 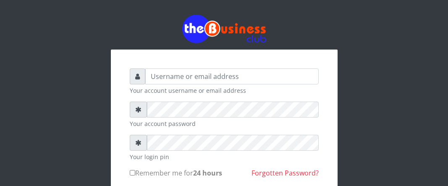 I want to click on b: 24 hours, so click(x=208, y=173).